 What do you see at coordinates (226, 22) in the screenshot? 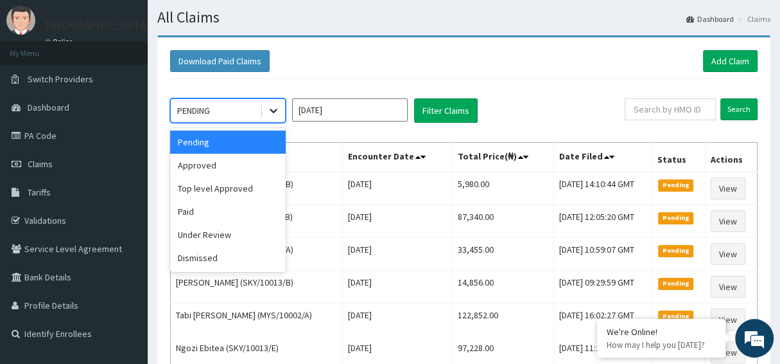
I see `div: Minimize live chat window` at bounding box center [226, 22].